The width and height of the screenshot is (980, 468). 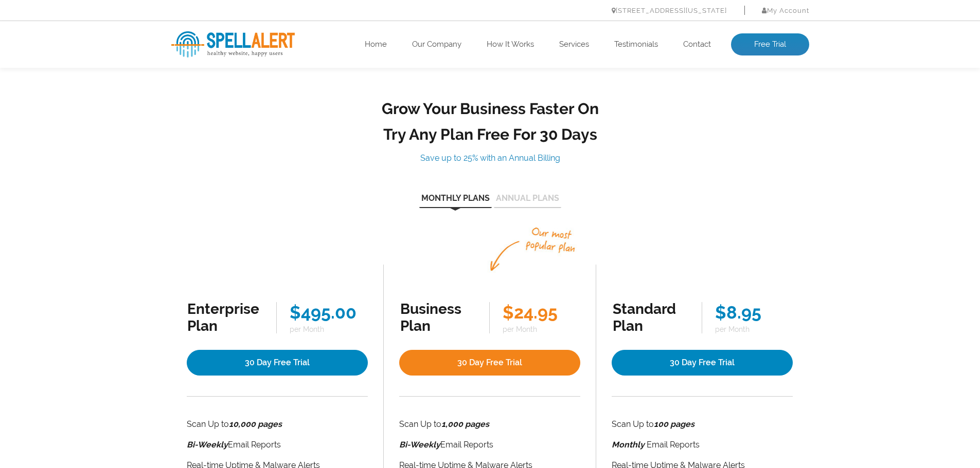 I want to click on div: $8.95, so click(x=753, y=313).